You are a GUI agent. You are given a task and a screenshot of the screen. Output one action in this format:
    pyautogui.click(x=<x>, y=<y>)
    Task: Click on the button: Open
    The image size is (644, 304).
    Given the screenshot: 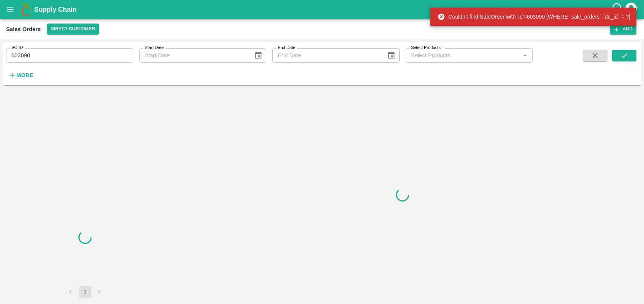 What is the action you would take?
    pyautogui.click(x=525, y=56)
    